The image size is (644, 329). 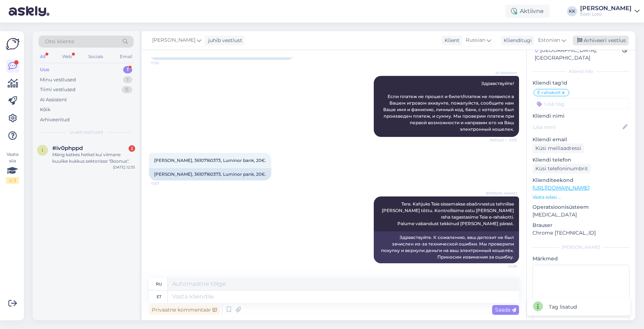 What do you see at coordinates (527, 11) in the screenshot?
I see `div: Aktiivne` at bounding box center [527, 11].